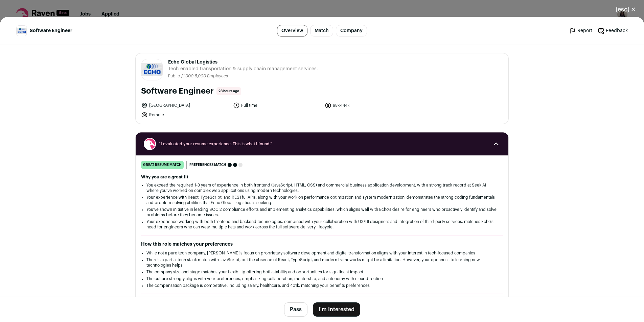  I want to click on li: 98k-144k, so click(369, 105).